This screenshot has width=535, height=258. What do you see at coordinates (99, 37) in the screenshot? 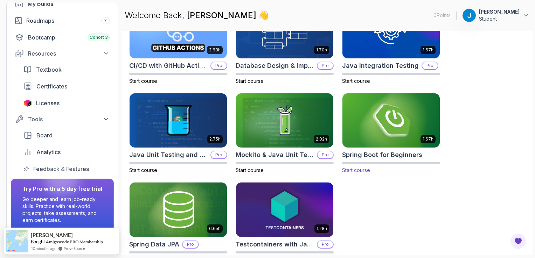
I see `span: Cohort 3` at bounding box center [99, 37].